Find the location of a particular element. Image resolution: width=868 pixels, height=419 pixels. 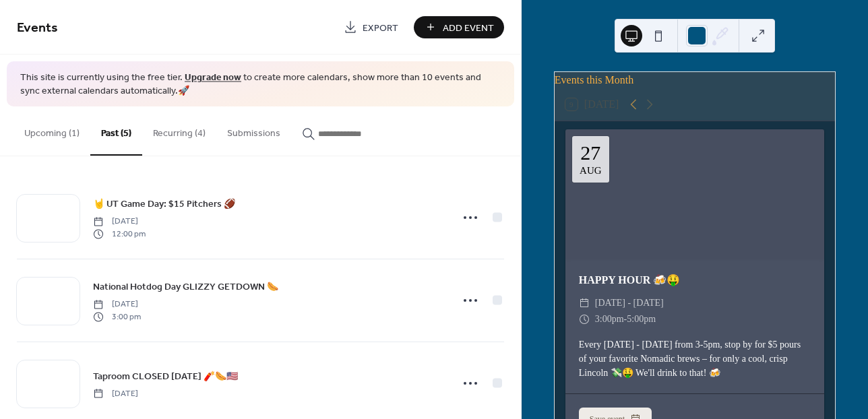

button: Recurring (4) is located at coordinates (179, 130).